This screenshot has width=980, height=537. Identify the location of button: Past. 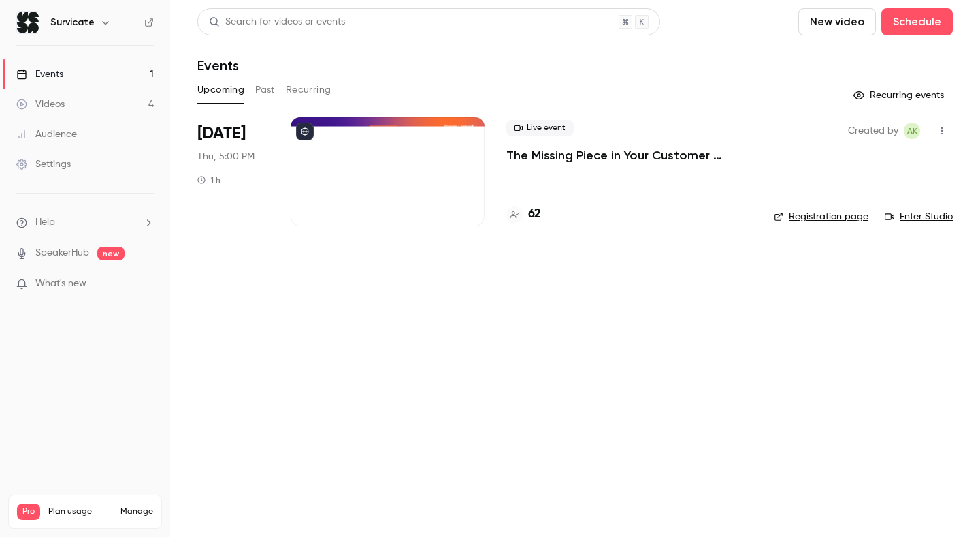
(265, 90).